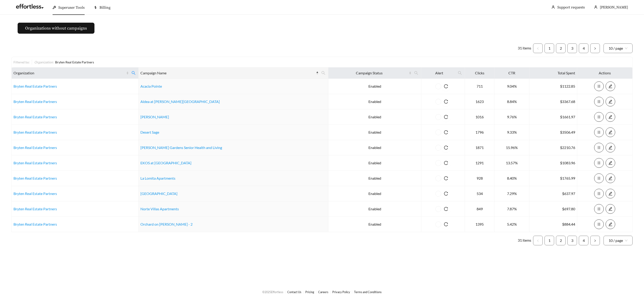 The height and width of the screenshot is (300, 644). I want to click on td: $1661.97, so click(553, 117).